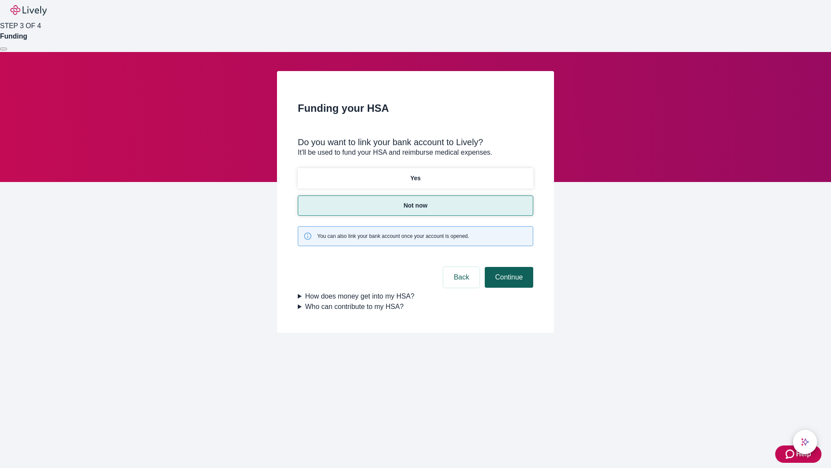  I want to click on summary: Who can contribute to my HSA?, so click(416, 307).